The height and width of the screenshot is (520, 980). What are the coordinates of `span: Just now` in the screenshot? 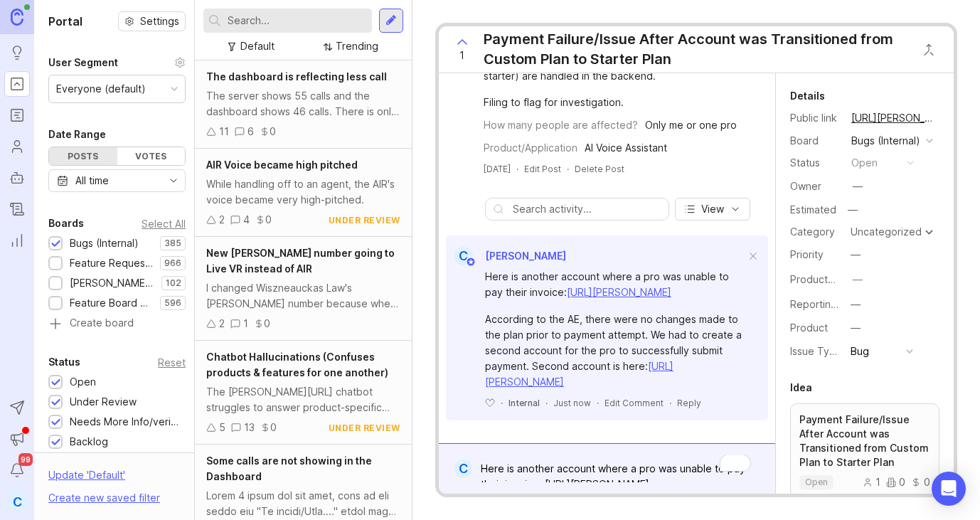 It's located at (572, 403).